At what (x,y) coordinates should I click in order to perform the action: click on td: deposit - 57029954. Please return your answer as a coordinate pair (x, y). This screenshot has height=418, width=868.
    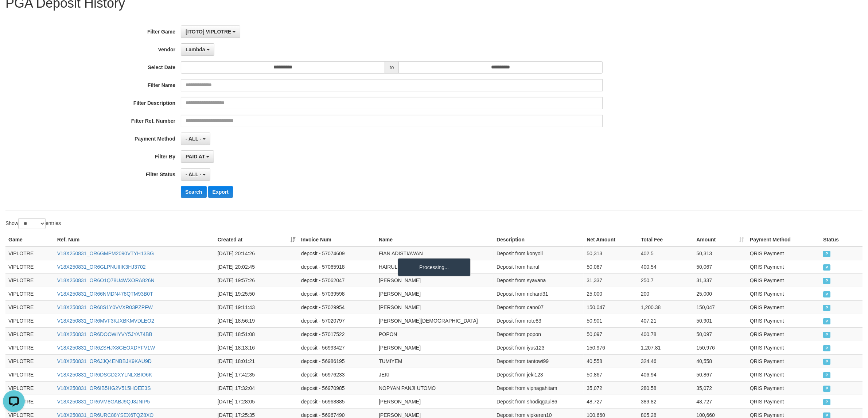
    Looking at the image, I should click on (336, 307).